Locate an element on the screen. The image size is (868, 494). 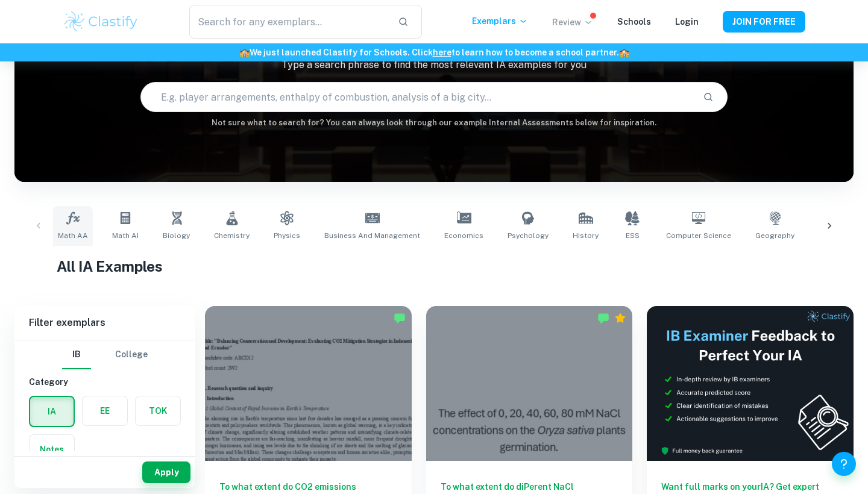
p: Type a search phrase to find the most relevant IA examples for you is located at coordinates (434, 65).